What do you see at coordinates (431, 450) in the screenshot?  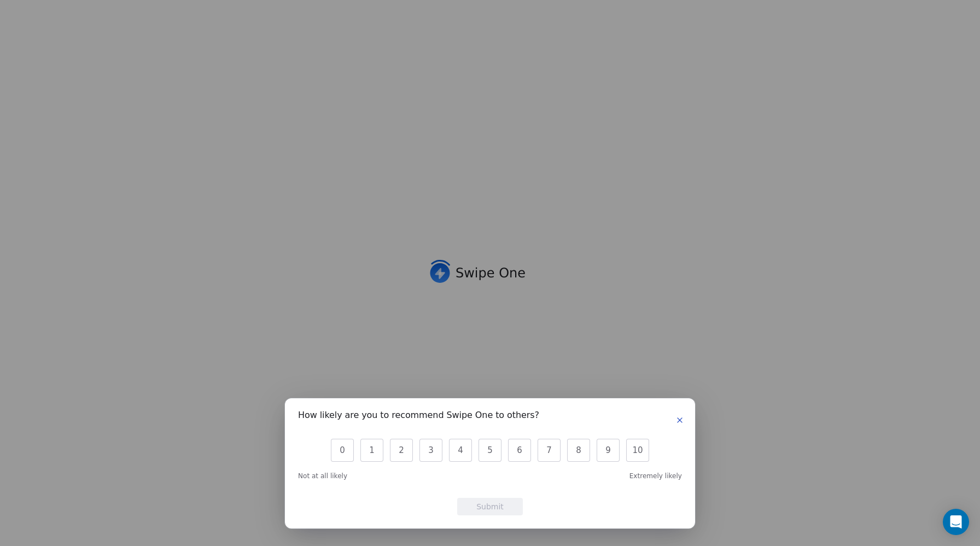 I see `button: 3` at bounding box center [431, 450].